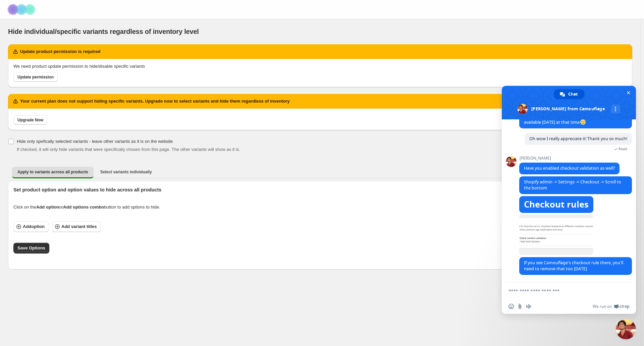 The width and height of the screenshot is (644, 346). What do you see at coordinates (30, 120) in the screenshot?
I see `span: Upgrade Now` at bounding box center [30, 120].